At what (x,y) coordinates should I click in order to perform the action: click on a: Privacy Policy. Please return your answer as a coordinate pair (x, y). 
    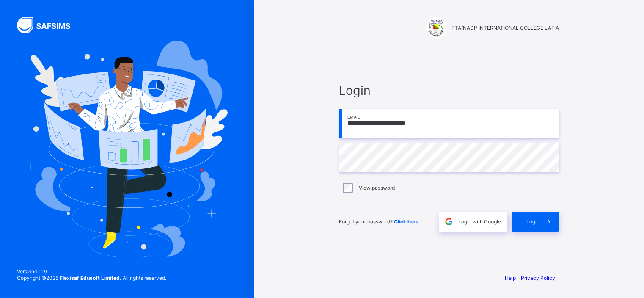
    Looking at the image, I should click on (538, 278).